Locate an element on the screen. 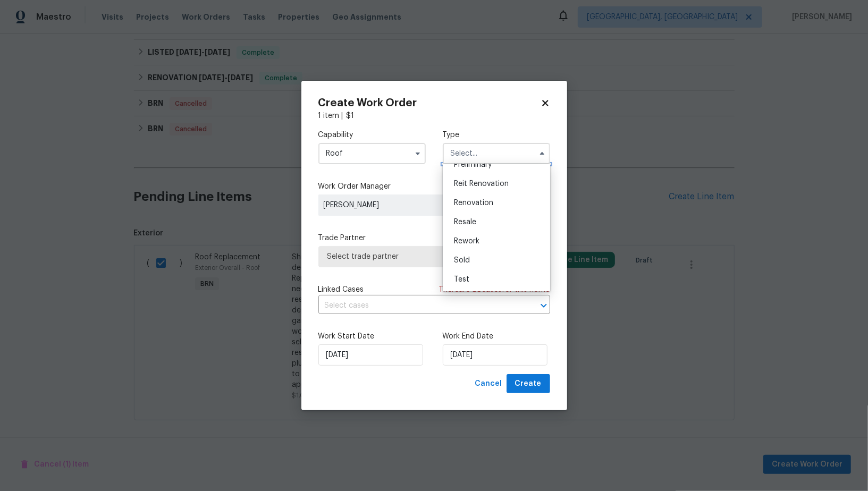 This screenshot has width=868, height=491. button: Create is located at coordinates (528, 384).